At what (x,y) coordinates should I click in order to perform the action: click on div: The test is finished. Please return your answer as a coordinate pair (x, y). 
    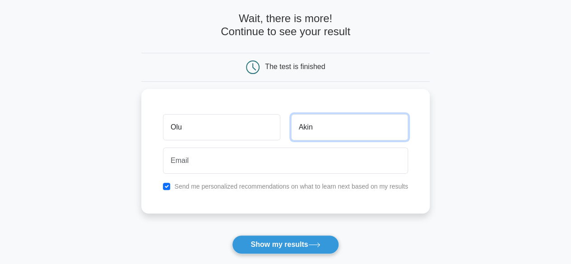
    Looking at the image, I should click on (295, 66).